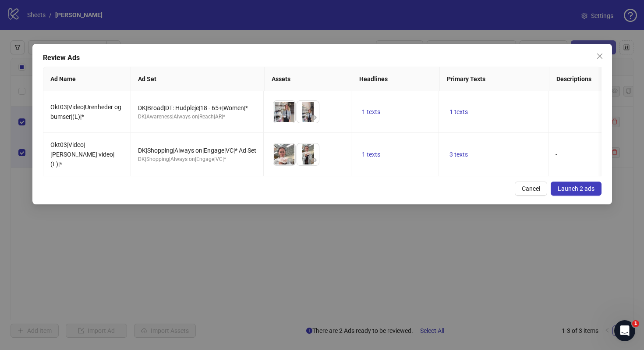  Describe the element at coordinates (322, 58) in the screenshot. I see `div: Review Ads` at that location.